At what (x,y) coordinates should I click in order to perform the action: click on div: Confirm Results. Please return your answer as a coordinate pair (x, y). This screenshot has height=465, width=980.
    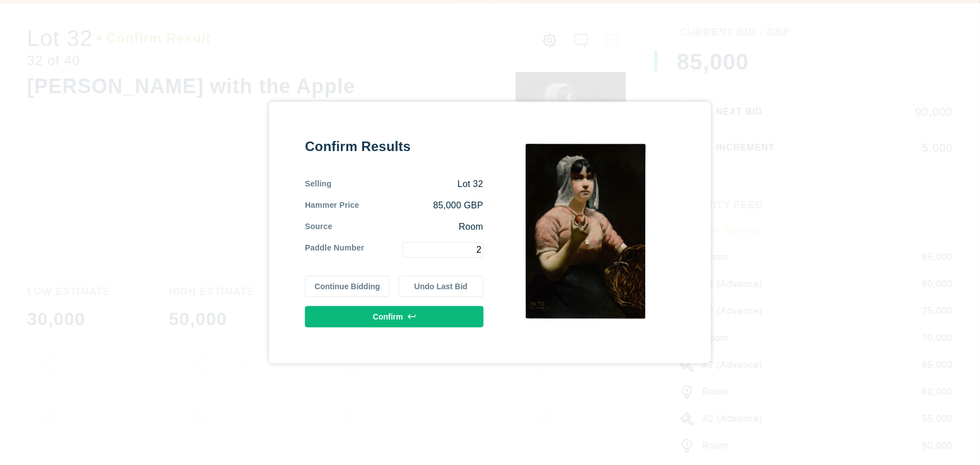
    Looking at the image, I should click on (394, 147).